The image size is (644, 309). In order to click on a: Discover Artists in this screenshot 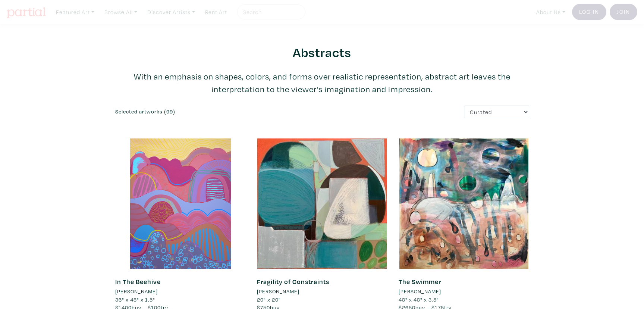, I will do `click(171, 12)`.